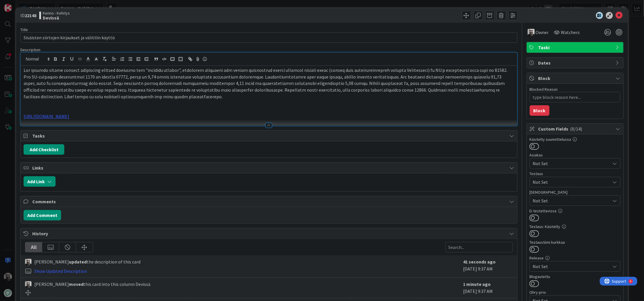 This screenshot has width=644, height=301. Describe the element at coordinates (540, 110) in the screenshot. I see `button: Block` at that location.